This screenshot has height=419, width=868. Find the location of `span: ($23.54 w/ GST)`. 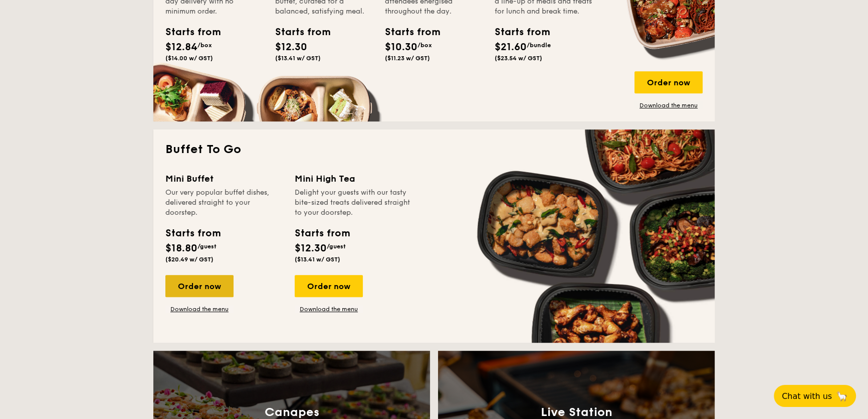

span: ($23.54 w/ GST) is located at coordinates (518, 58).